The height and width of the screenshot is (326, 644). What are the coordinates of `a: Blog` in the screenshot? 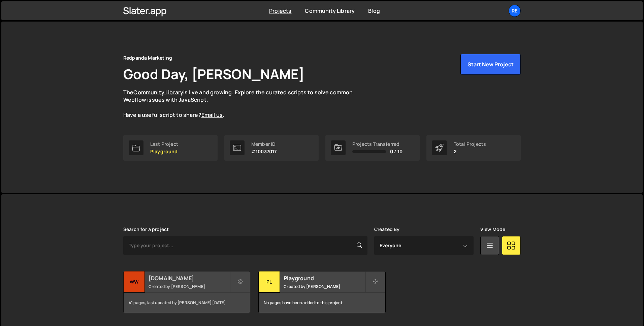 It's located at (374, 11).